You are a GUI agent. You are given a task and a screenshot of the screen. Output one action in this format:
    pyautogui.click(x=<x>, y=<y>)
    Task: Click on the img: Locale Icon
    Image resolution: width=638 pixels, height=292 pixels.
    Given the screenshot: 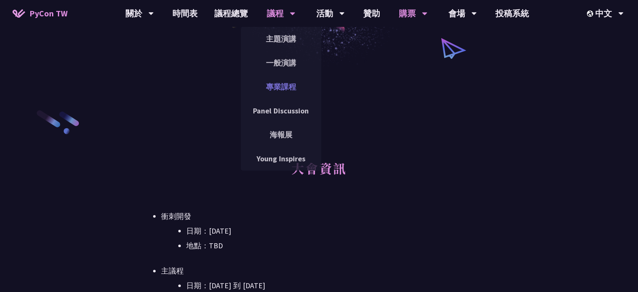 What is the action you would take?
    pyautogui.click(x=591, y=13)
    